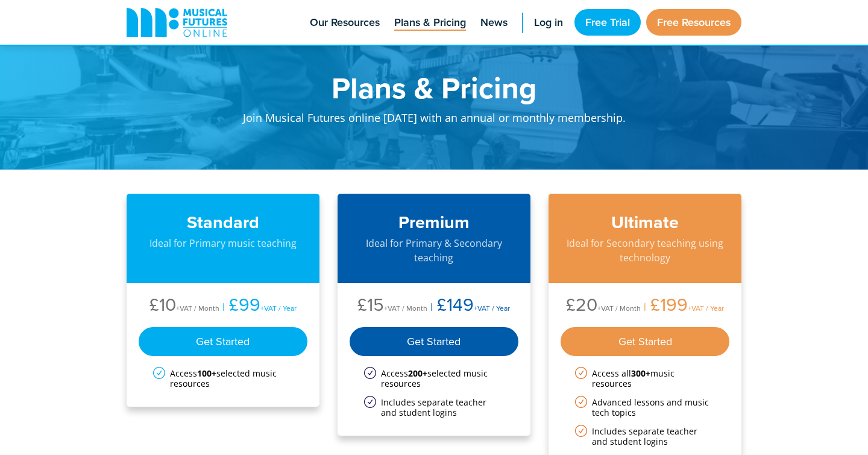 The width and height of the screenshot is (868, 455). Describe the element at coordinates (549, 22) in the screenshot. I see `span: Log in` at that location.